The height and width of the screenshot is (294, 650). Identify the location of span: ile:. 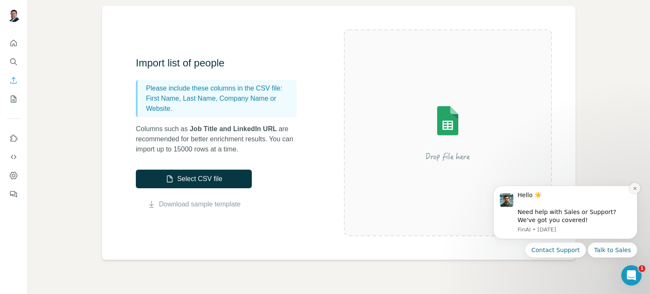
(277, 88).